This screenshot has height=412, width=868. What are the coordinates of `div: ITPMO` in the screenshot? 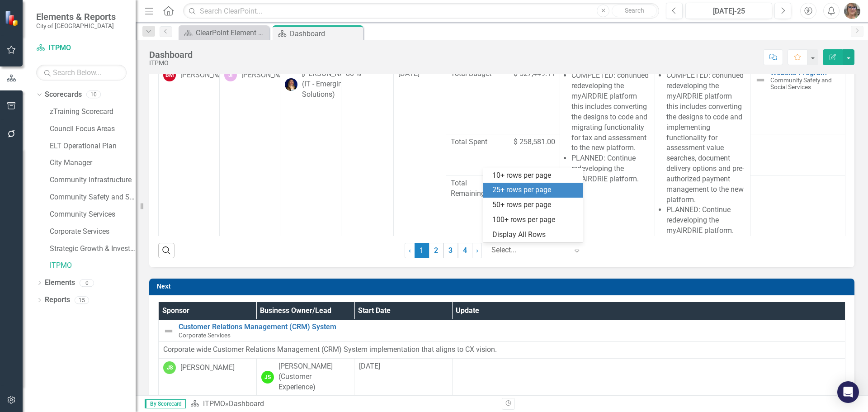 It's located at (171, 63).